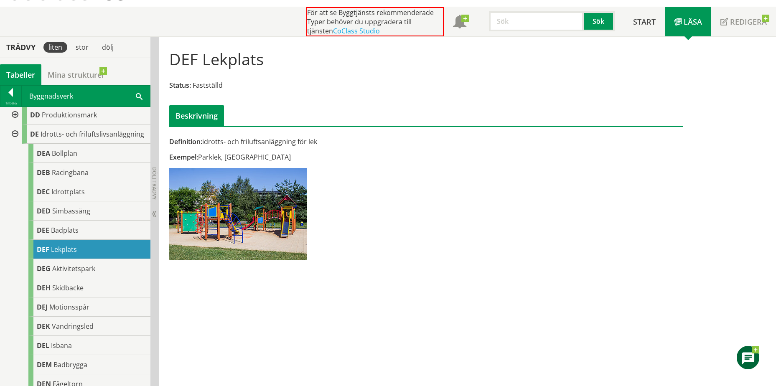  Describe the element at coordinates (599, 21) in the screenshot. I see `button: Sök` at that location.